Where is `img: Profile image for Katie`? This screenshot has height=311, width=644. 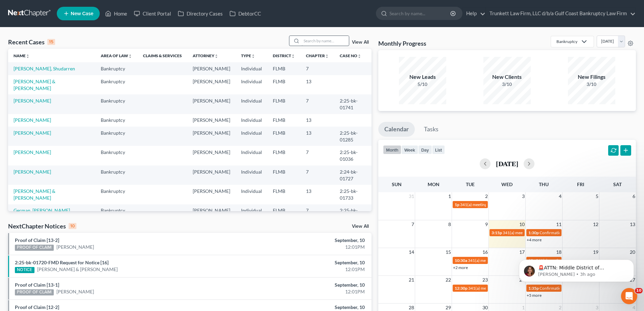 img: Profile image for Katie is located at coordinates (21, 26).